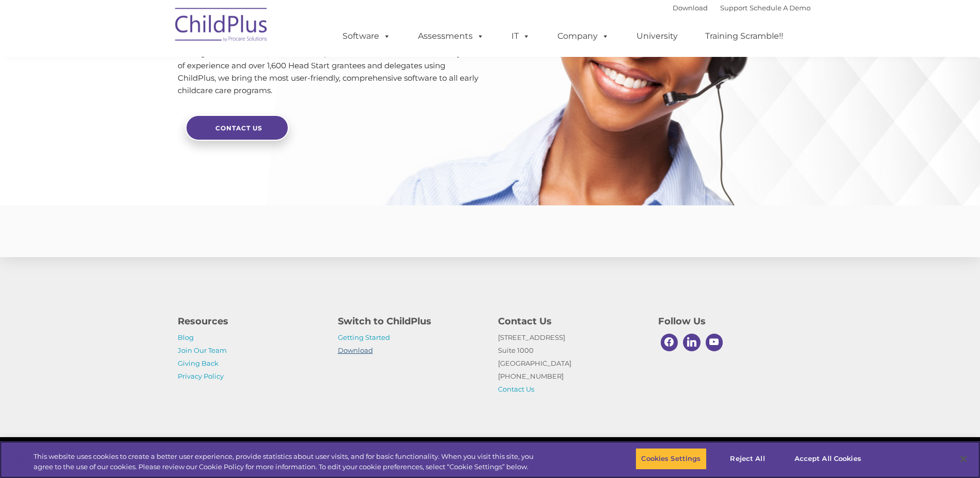  Describe the element at coordinates (780, 8) in the screenshot. I see `a: Schedule A Demo` at that location.